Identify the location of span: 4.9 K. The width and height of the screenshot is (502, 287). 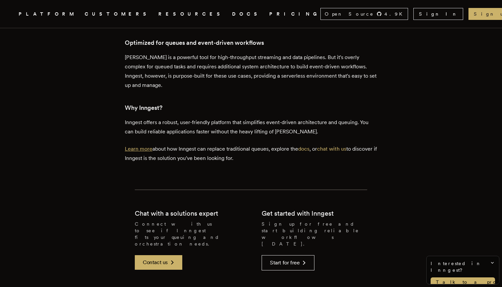
(396, 14).